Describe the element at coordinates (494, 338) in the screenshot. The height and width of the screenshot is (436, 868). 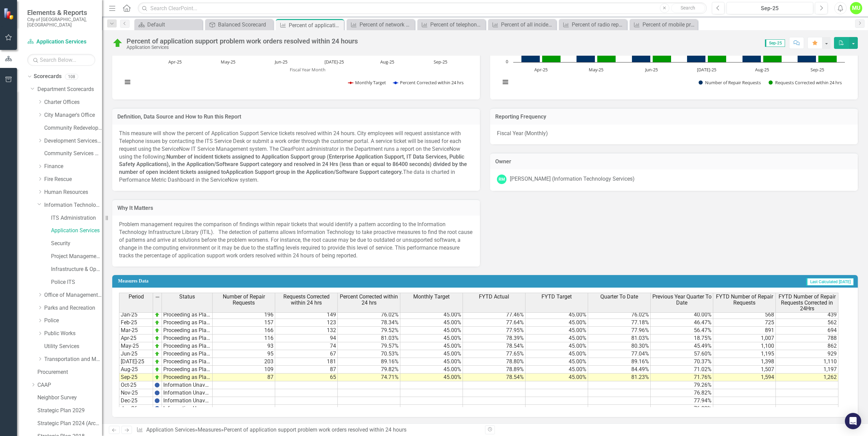
I see `td: 78.39%` at that location.